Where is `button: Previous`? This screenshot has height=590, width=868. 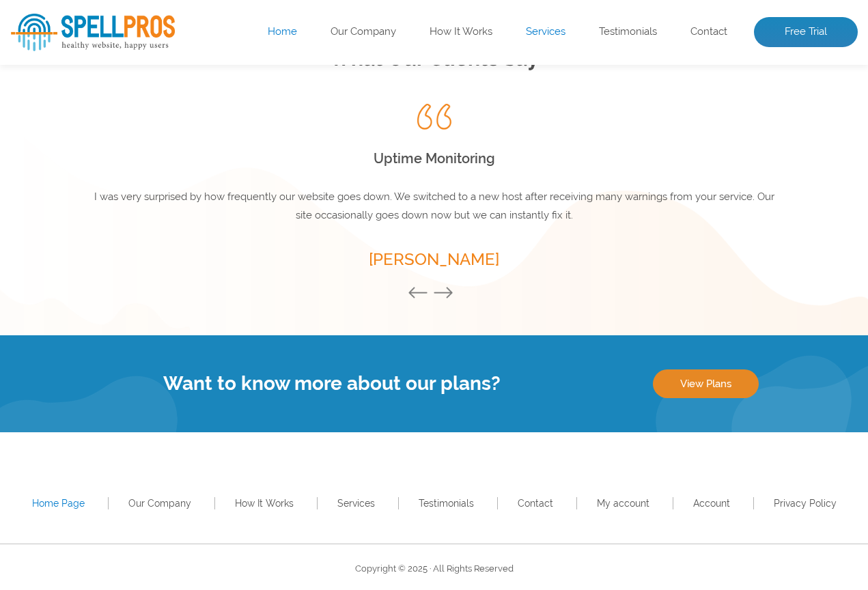
button: Previous is located at coordinates (421, 294).